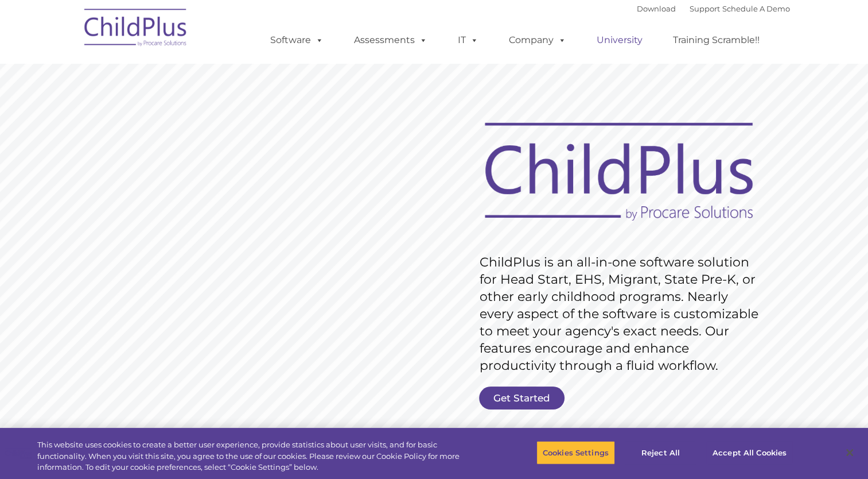 This screenshot has width=868, height=479. I want to click on a: Download, so click(657, 9).